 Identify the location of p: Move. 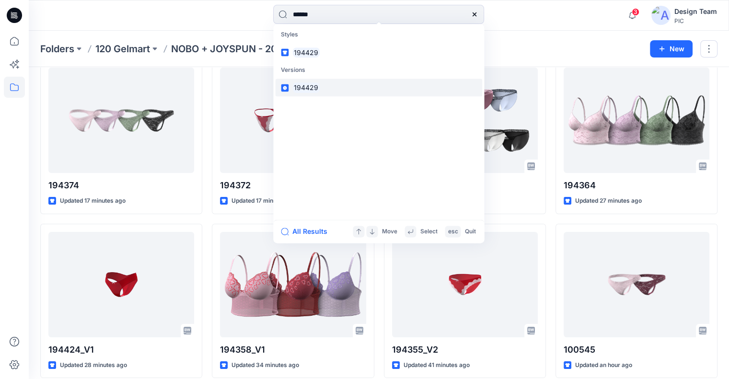
(389, 232).